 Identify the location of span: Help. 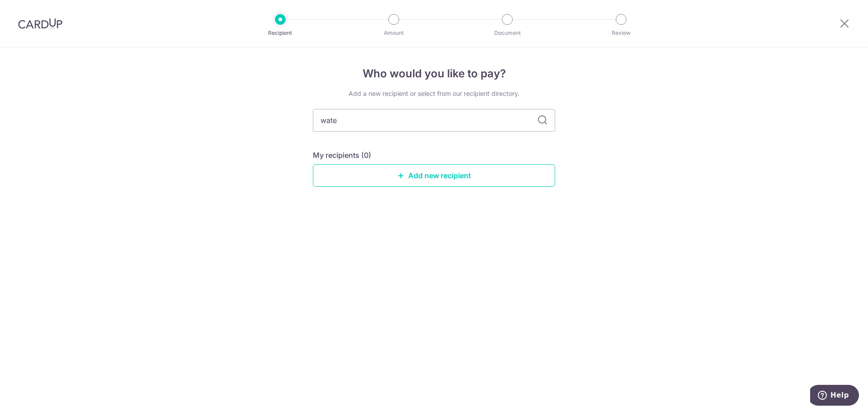
(29, 10).